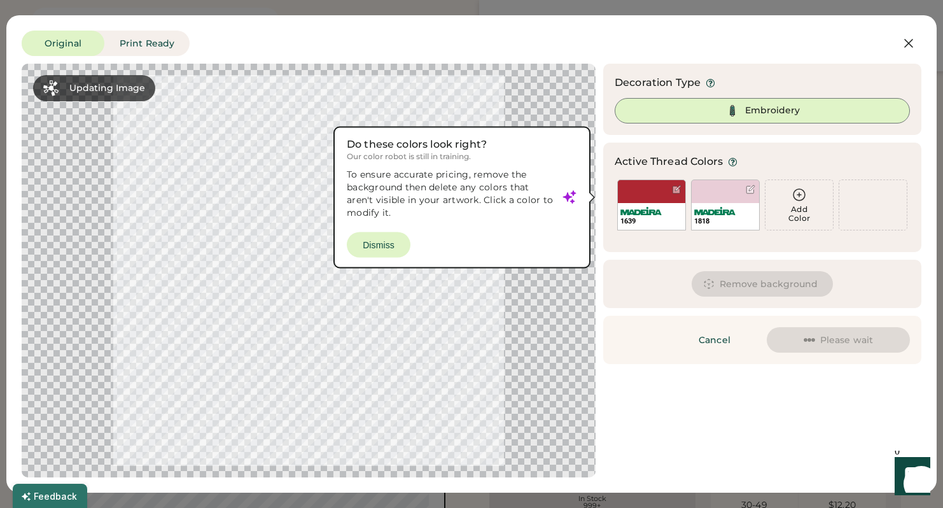 The image size is (943, 508). Describe the element at coordinates (799, 214) in the screenshot. I see `div: Add Color` at that location.